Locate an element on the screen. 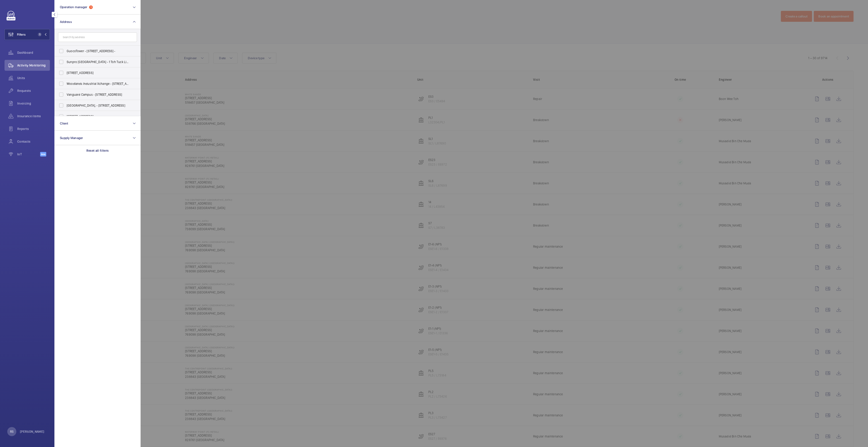  span: 1 is located at coordinates (40, 35).